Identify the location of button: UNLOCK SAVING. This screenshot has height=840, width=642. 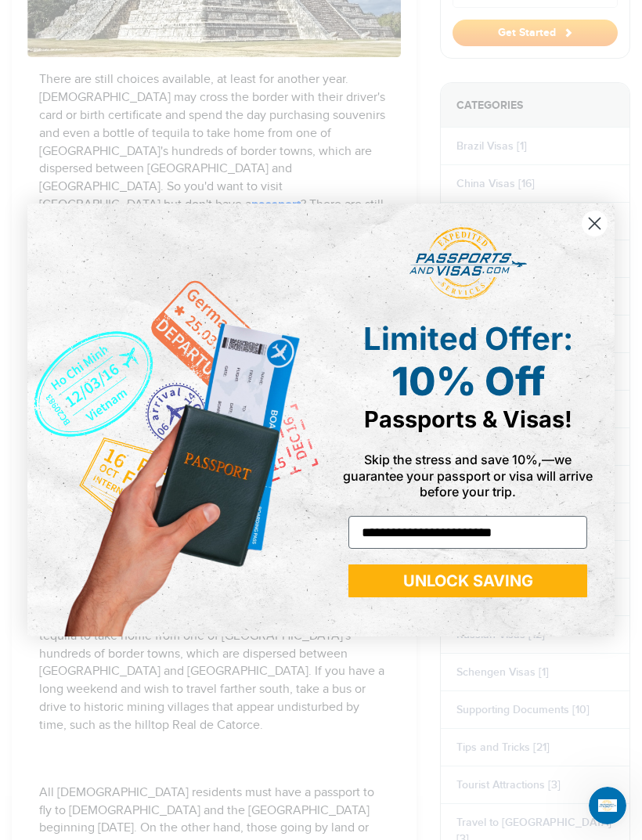
(467, 581).